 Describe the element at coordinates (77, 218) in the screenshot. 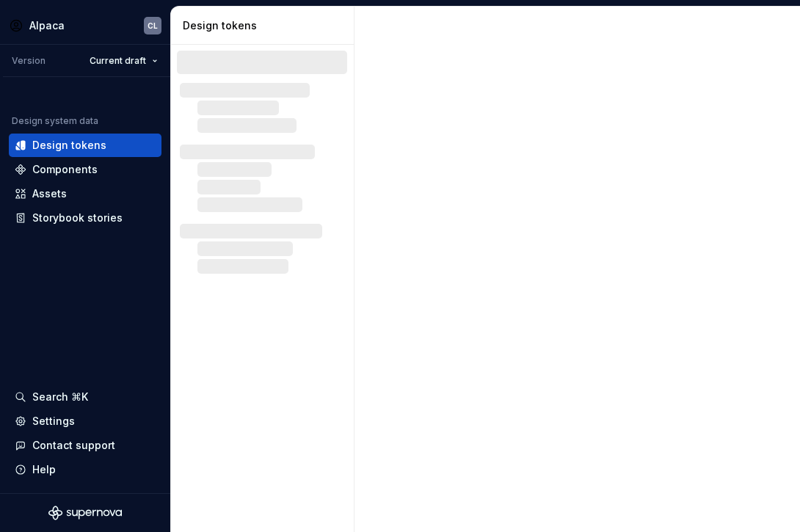

I see `div: Storybook stories` at that location.